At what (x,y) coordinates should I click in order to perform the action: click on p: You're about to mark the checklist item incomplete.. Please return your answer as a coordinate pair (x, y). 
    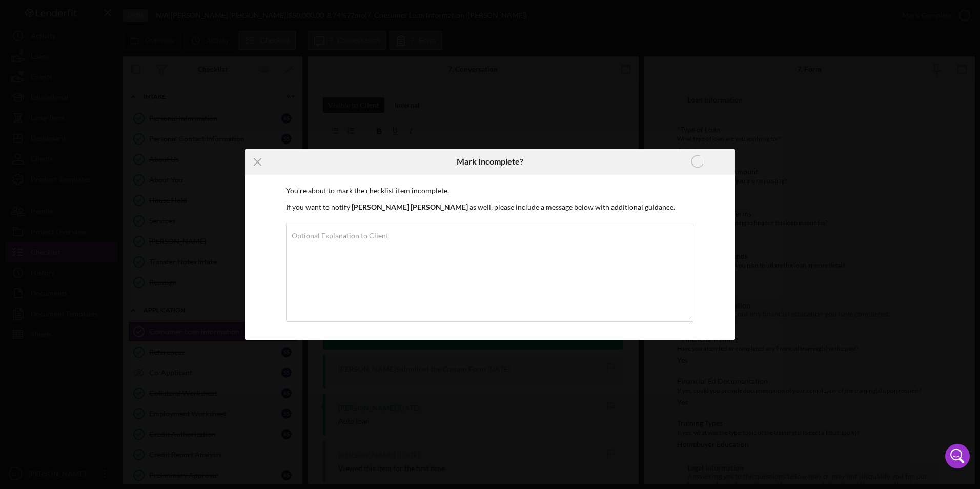
    Looking at the image, I should click on (490, 191).